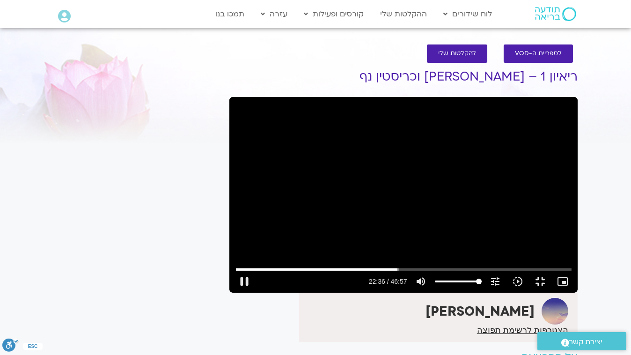 The image size is (631, 355). I want to click on img: טארה בראך, so click(554, 311).